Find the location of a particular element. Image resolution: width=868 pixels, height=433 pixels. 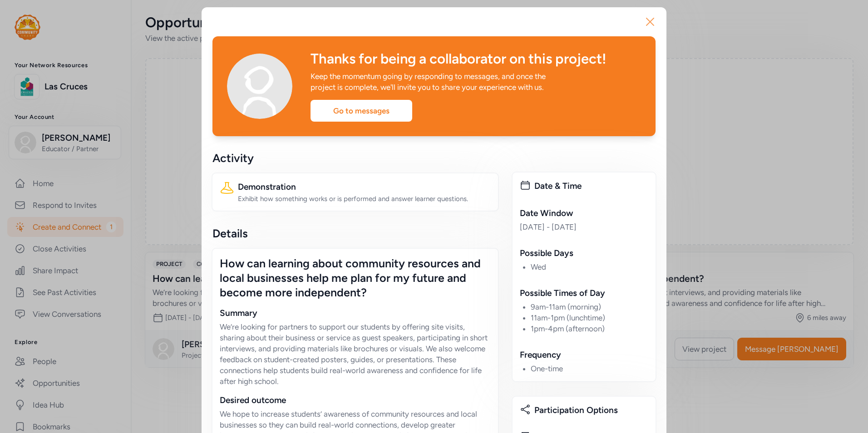

div: Frequency is located at coordinates (584, 354).